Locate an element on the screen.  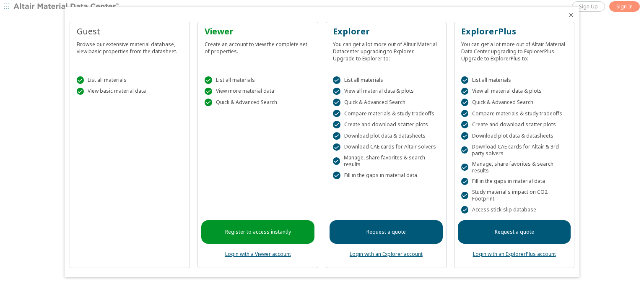
button: Close is located at coordinates (571, 15).